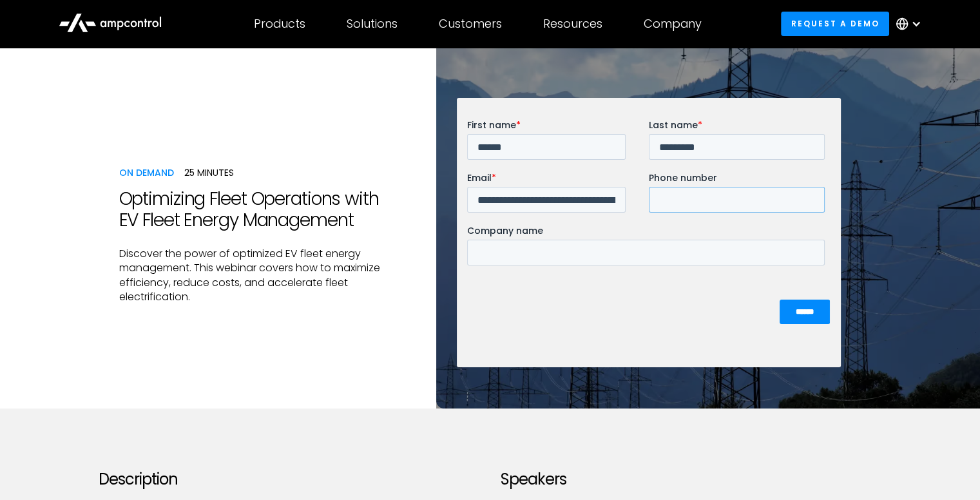  What do you see at coordinates (371, 24) in the screenshot?
I see `div: Solutions` at bounding box center [371, 24].